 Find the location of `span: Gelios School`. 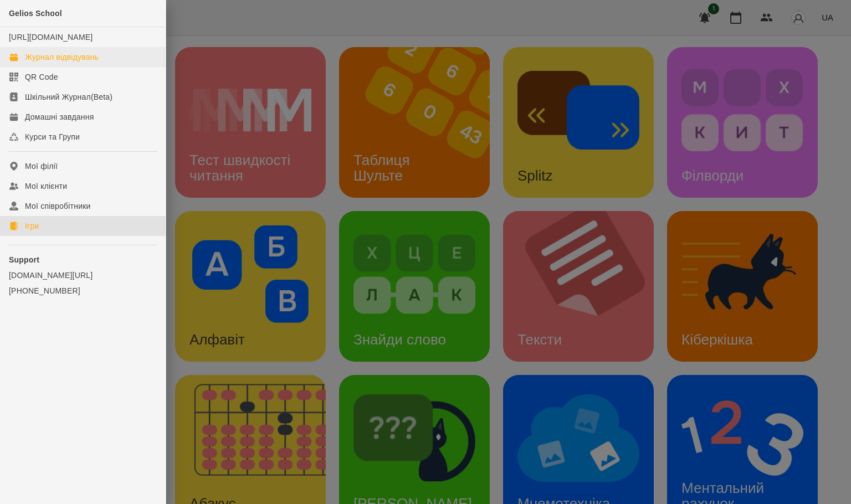

span: Gelios School is located at coordinates (36, 13).